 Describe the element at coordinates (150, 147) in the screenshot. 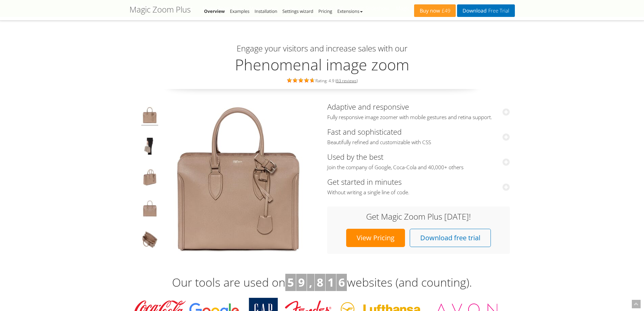

I see `img: JavaScript image zoom example` at that location.